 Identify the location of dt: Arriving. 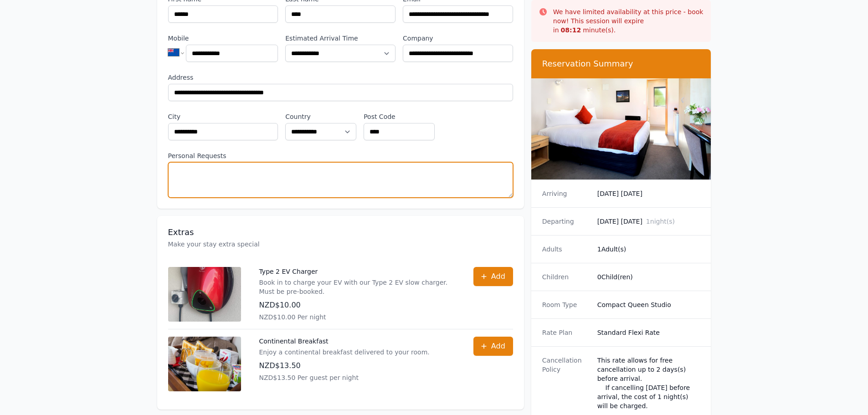
(566, 193).